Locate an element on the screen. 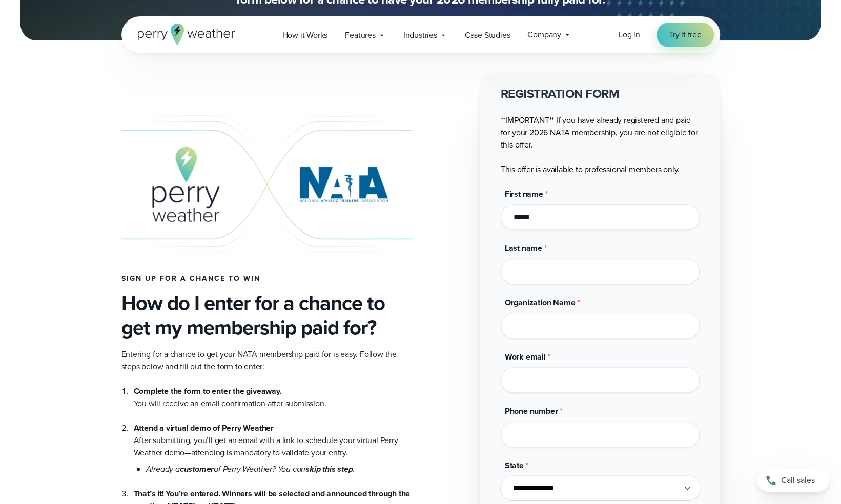 The height and width of the screenshot is (504, 841). h3: How do I enter for a chance to get my membership paid for? is located at coordinates (267, 315).